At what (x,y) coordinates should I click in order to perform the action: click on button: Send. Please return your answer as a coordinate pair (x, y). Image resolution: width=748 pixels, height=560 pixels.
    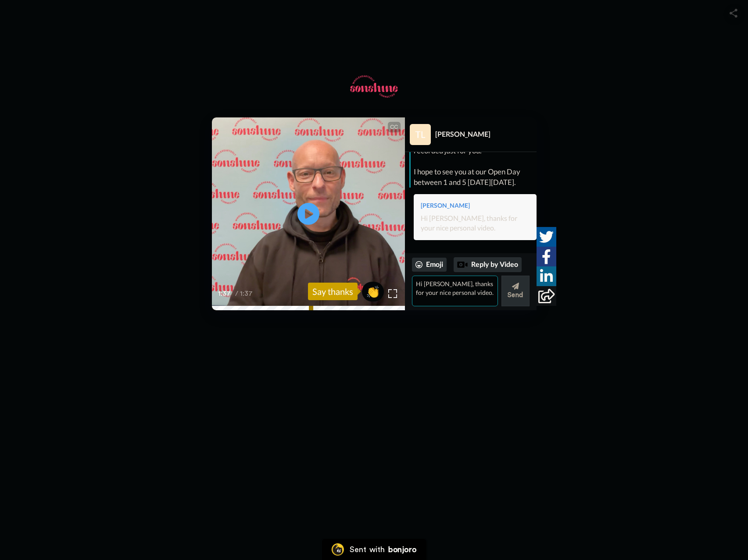
    Looking at the image, I should click on (515, 291).